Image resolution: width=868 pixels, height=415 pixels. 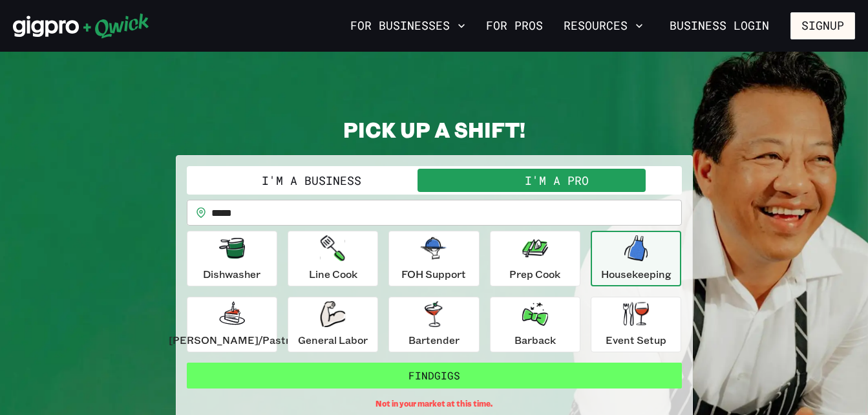 I want to click on button: Dishwasher, so click(x=232, y=259).